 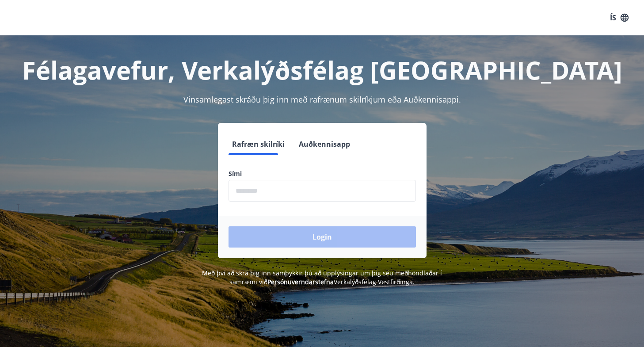 I want to click on span: Með því að skrá þig inn samþykkir þú að upplýsingar um þig séu meðhöndlaðar í samræmi við Verkalý..., so click(x=322, y=277).